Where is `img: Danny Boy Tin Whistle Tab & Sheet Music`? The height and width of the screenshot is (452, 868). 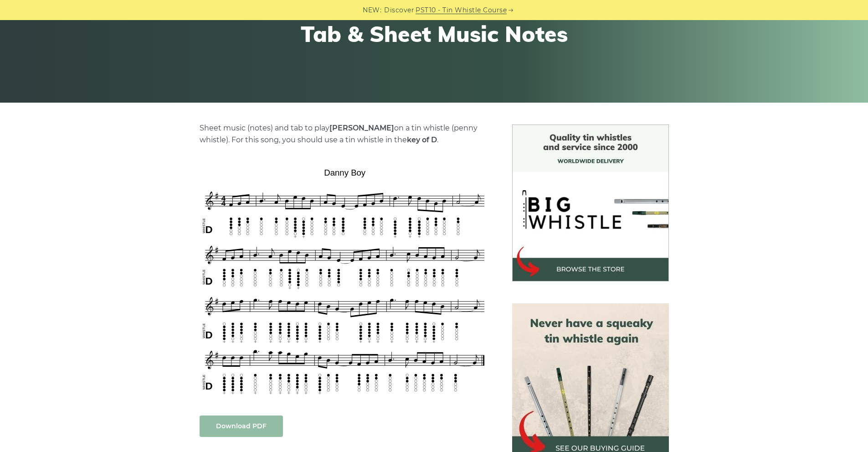
img: Danny Boy Tin Whistle Tab & Sheet Music is located at coordinates (345, 281).